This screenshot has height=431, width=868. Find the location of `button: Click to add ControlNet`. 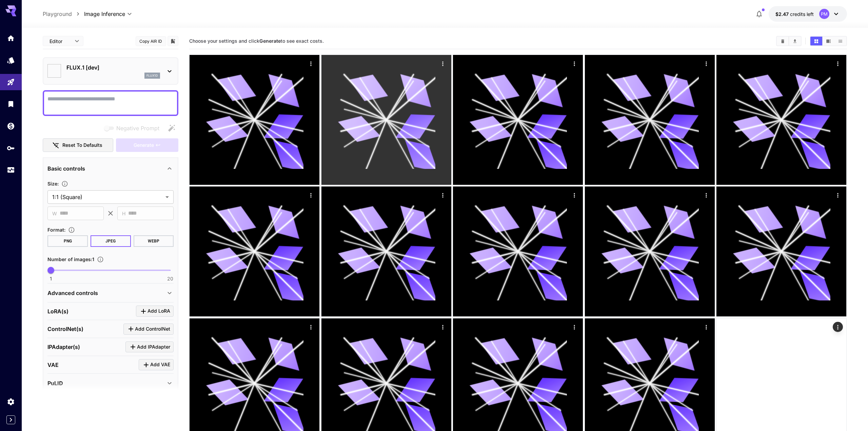

button: Click to add ControlNet is located at coordinates (148, 329).